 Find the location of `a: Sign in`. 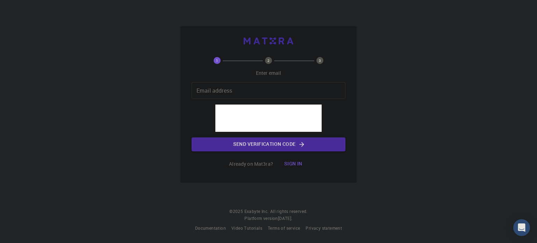

a: Sign in is located at coordinates (293, 164).